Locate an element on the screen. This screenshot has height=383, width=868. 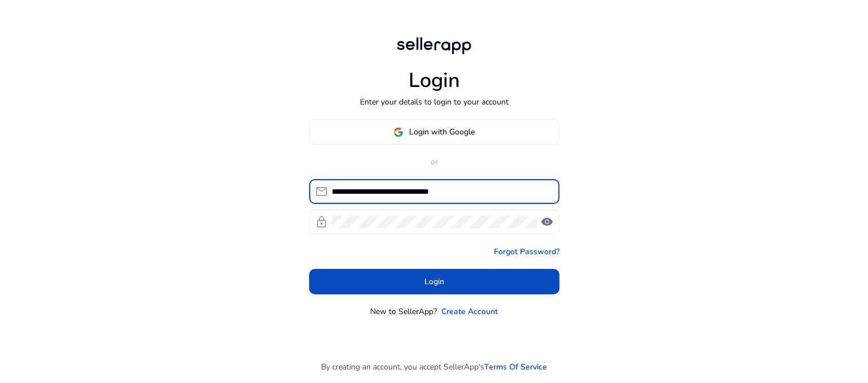
p: or is located at coordinates (434, 162).